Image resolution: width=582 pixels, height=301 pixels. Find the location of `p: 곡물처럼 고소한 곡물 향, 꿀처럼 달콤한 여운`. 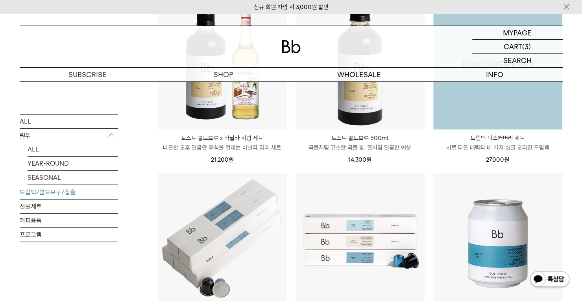

p: 곡물처럼 고소한 곡물 향, 꿀처럼 달콤한 여운 is located at coordinates (360, 148).